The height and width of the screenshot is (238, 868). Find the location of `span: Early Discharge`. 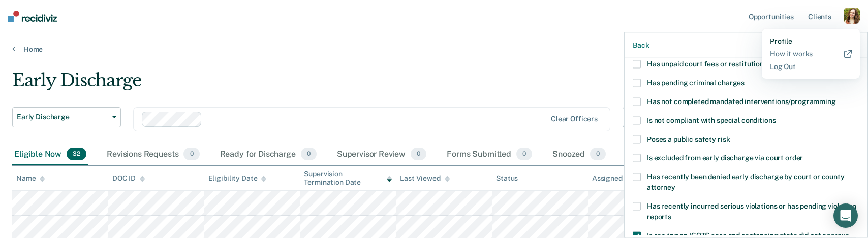

span: Early Discharge is located at coordinates (63, 117).